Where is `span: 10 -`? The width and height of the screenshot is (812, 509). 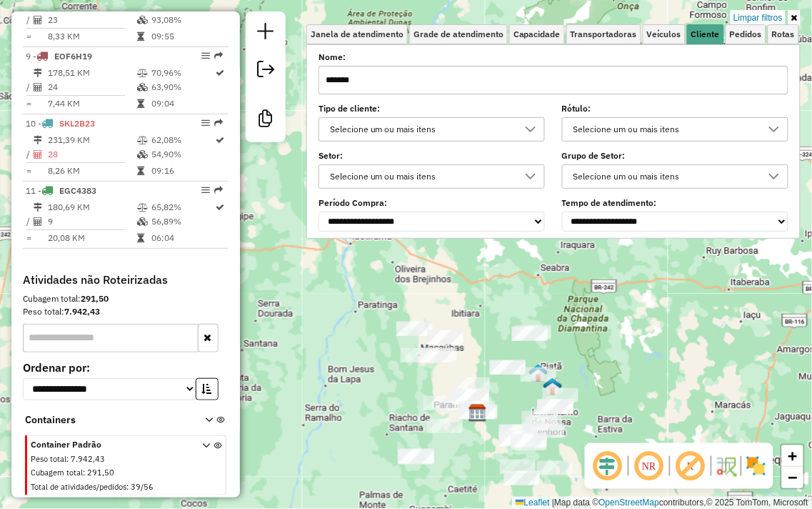 span: 10 - is located at coordinates (60, 123).